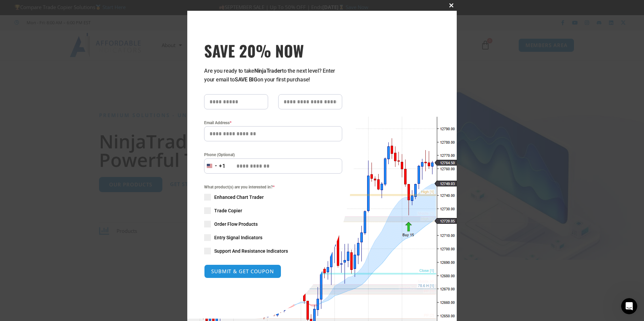 This screenshot has width=644, height=321. Describe the element at coordinates (246, 80) in the screenshot. I see `strong: SAVE BIG` at that location.